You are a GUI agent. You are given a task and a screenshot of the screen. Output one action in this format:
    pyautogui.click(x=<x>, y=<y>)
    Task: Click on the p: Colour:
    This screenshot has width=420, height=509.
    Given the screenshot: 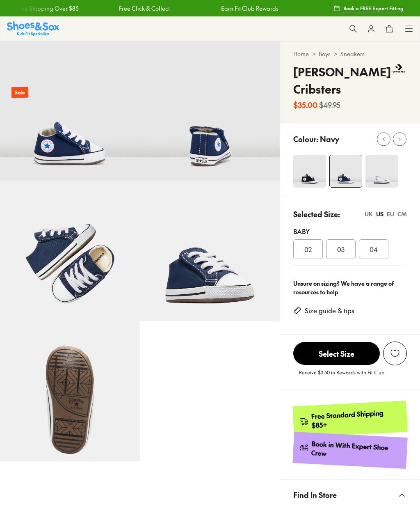 What is the action you would take?
    pyautogui.click(x=306, y=139)
    